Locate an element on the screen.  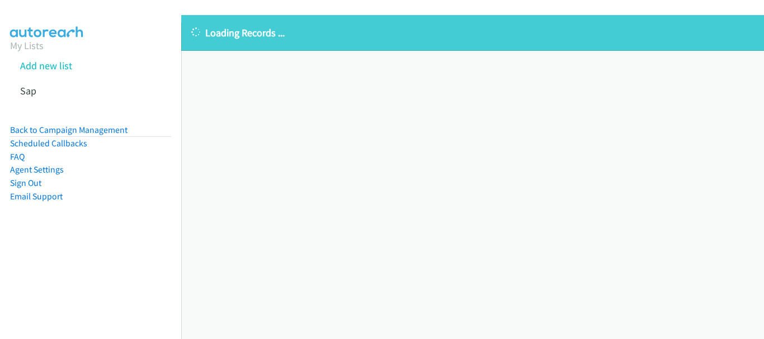
a: Sap is located at coordinates (28, 91).